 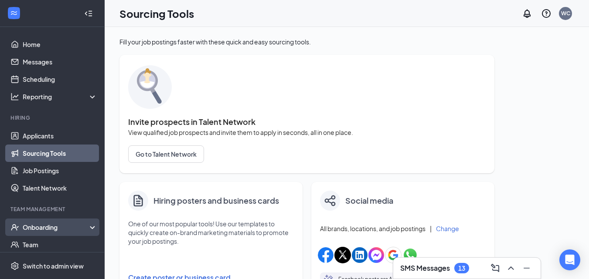 What do you see at coordinates (89, 14) in the screenshot?
I see `svg: Collapse` at bounding box center [89, 14].